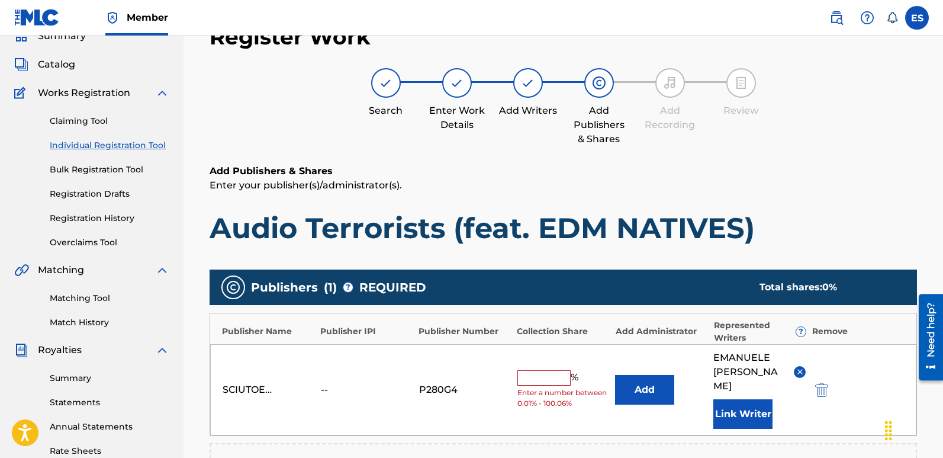  I want to click on div: Add Recording, so click(670, 118).